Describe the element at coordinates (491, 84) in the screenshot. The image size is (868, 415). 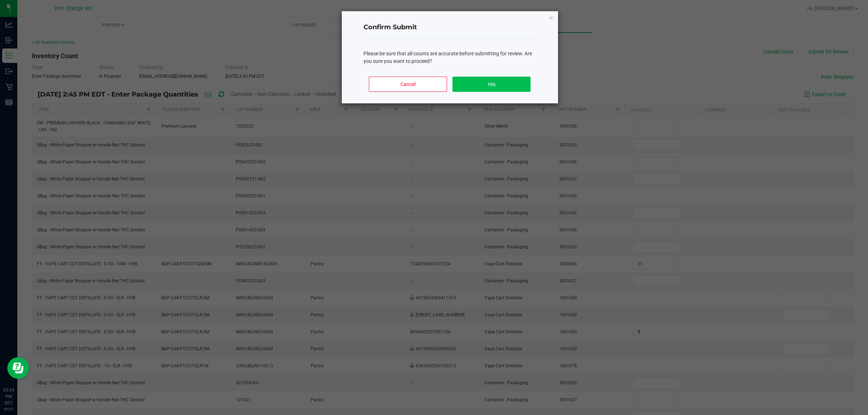
I see `button: Yes` at that location.